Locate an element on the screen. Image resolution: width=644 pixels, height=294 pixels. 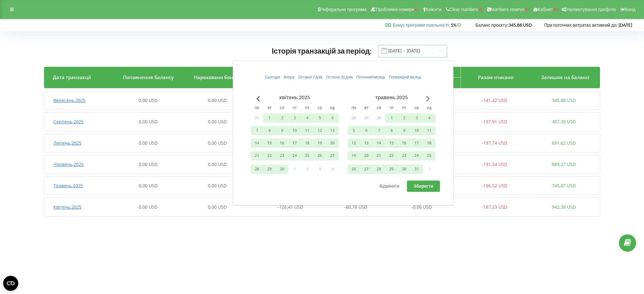
span: -60,76 USD is located at coordinates (356, 207).